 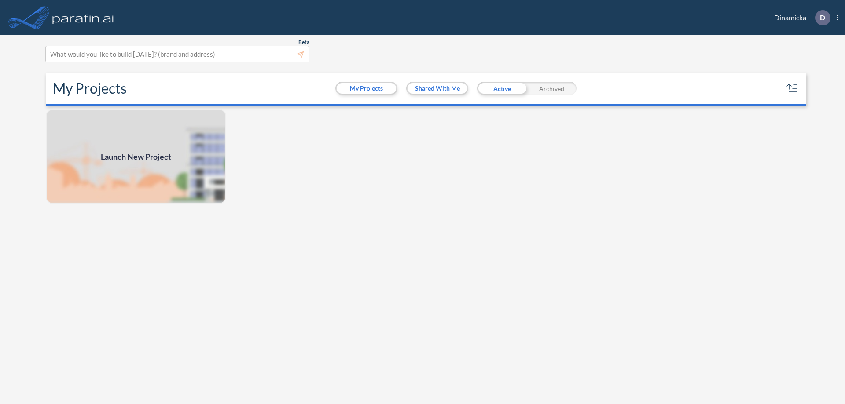 What do you see at coordinates (792, 88) in the screenshot?
I see `button: sort` at bounding box center [792, 88].